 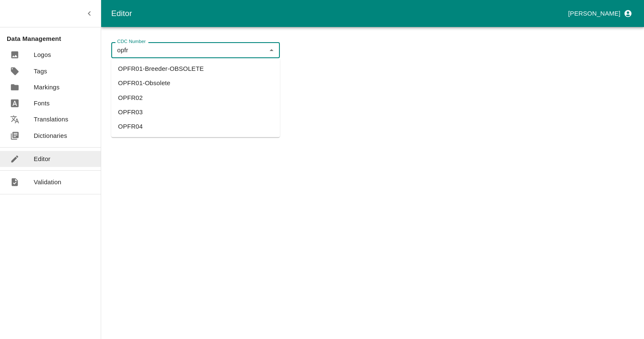 I want to click on button: Close, so click(x=271, y=50).